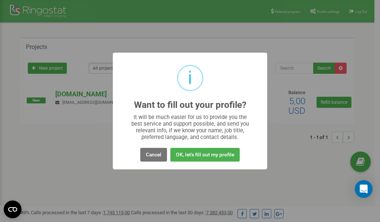 Image resolution: width=380 pixels, height=222 pixels. I want to click on div: It will be much easier for us to provide you the best service and support possible, and send you ..., so click(190, 127).